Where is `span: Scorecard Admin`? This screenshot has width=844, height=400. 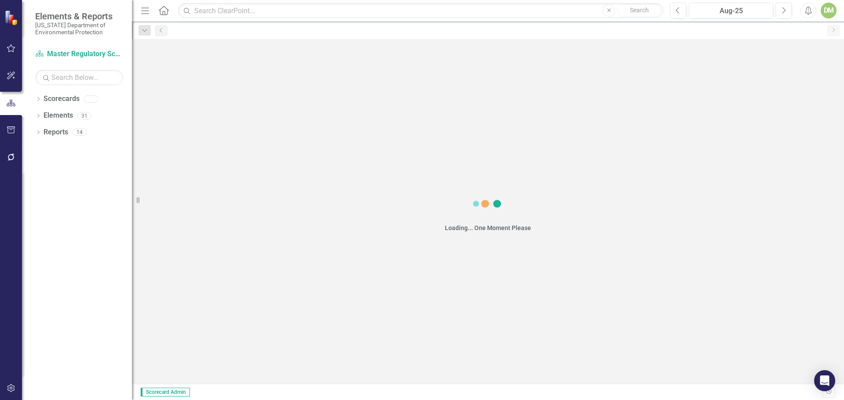
span: Scorecard Admin is located at coordinates (165, 392).